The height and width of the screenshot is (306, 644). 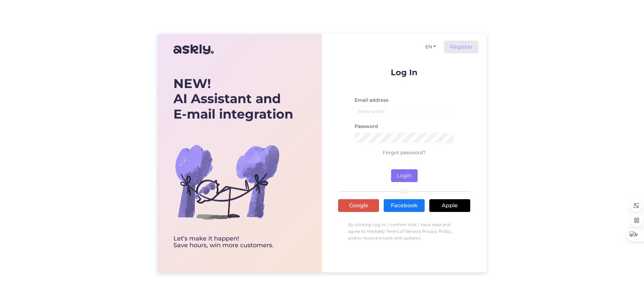 What do you see at coordinates (404, 206) in the screenshot?
I see `a: Facebook` at bounding box center [404, 206].